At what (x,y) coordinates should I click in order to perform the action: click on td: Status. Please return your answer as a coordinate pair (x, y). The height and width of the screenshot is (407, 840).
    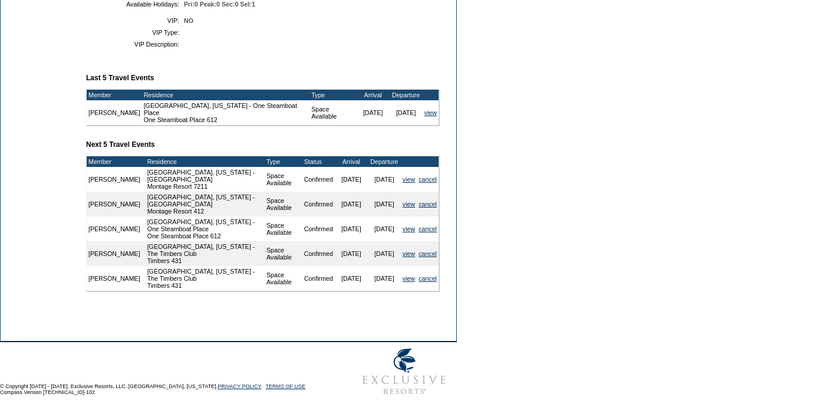
    Looking at the image, I should click on (318, 162).